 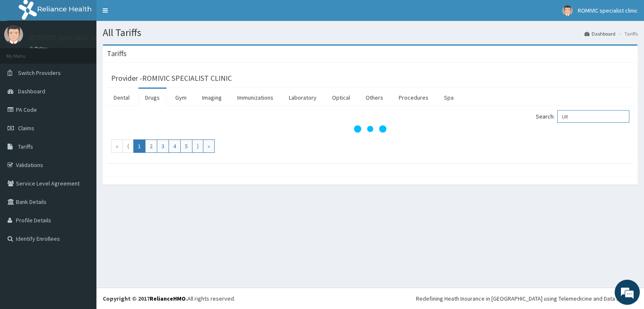 I want to click on strong: Copyright © 2017 ., so click(x=145, y=299).